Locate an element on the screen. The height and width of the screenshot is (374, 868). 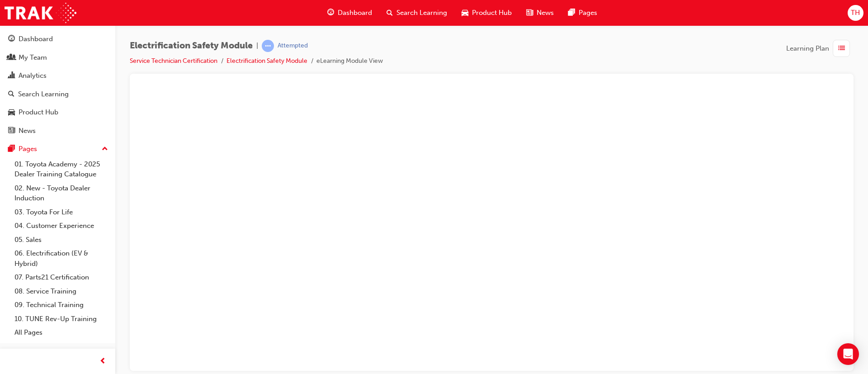
div: Attempted is located at coordinates (292, 46).